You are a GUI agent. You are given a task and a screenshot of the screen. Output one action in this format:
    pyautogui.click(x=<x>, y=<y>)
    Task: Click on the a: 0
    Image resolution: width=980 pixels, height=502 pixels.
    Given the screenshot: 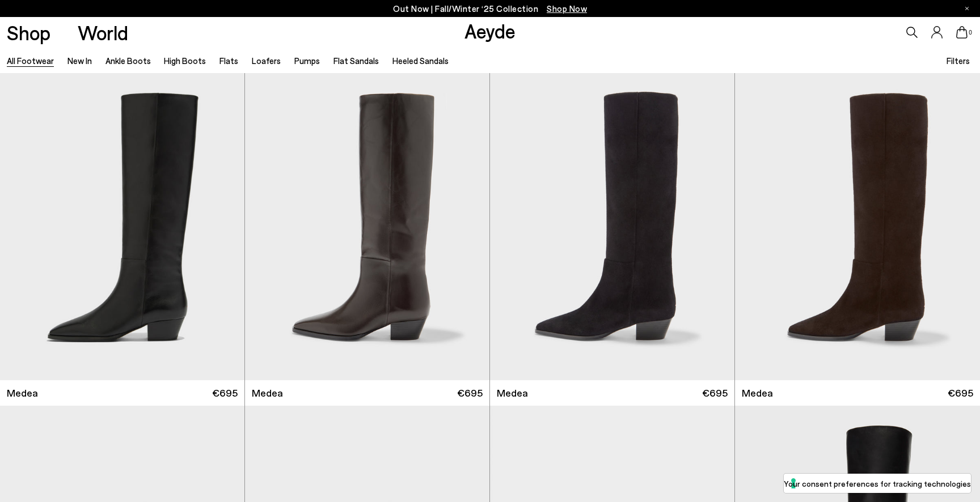 What is the action you would take?
    pyautogui.click(x=961, y=32)
    